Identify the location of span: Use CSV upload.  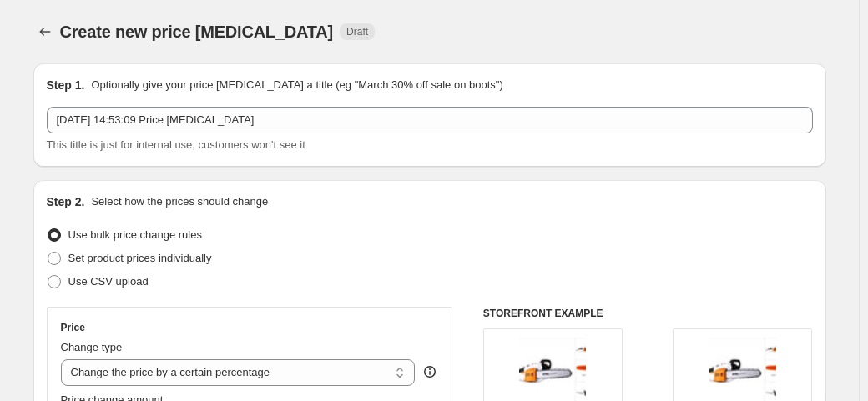
(109, 281).